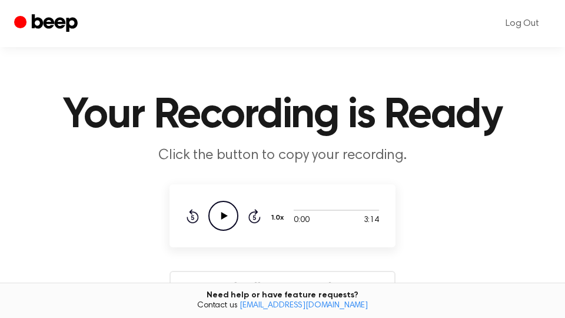  Describe the element at coordinates (283, 115) in the screenshot. I see `h1: Your Recording is Ready` at that location.